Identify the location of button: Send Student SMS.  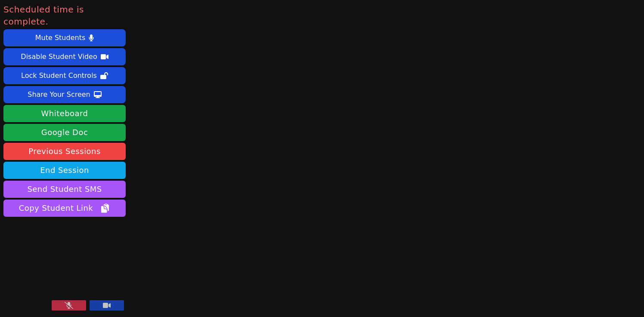
(65, 189).